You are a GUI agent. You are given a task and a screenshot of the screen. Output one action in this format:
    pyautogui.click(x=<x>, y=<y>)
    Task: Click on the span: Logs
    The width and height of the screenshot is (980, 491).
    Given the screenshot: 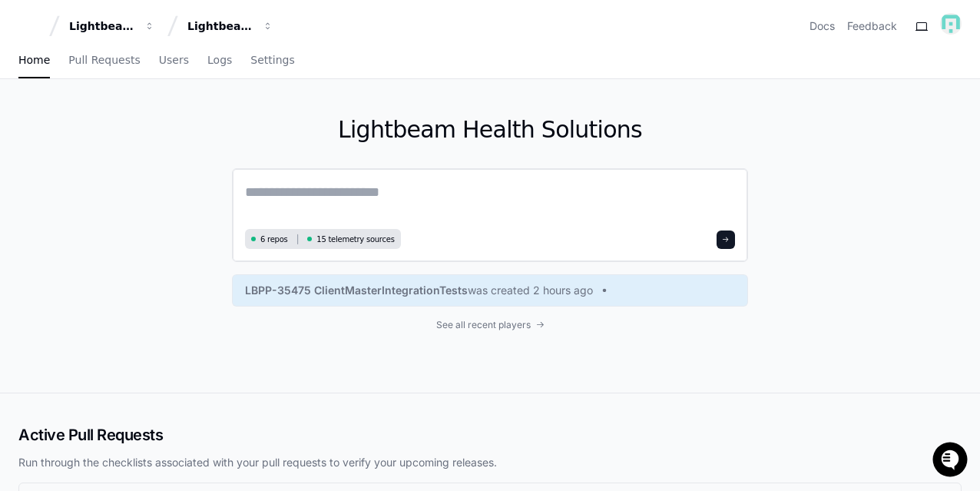 What is the action you would take?
    pyautogui.click(x=220, y=60)
    